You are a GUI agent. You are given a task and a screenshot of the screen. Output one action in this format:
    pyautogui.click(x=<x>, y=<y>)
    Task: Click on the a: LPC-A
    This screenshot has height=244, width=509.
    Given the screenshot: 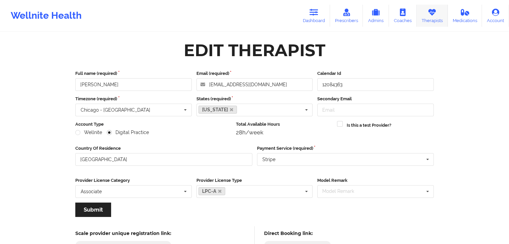 What is the action you would take?
    pyautogui.click(x=212, y=191)
    